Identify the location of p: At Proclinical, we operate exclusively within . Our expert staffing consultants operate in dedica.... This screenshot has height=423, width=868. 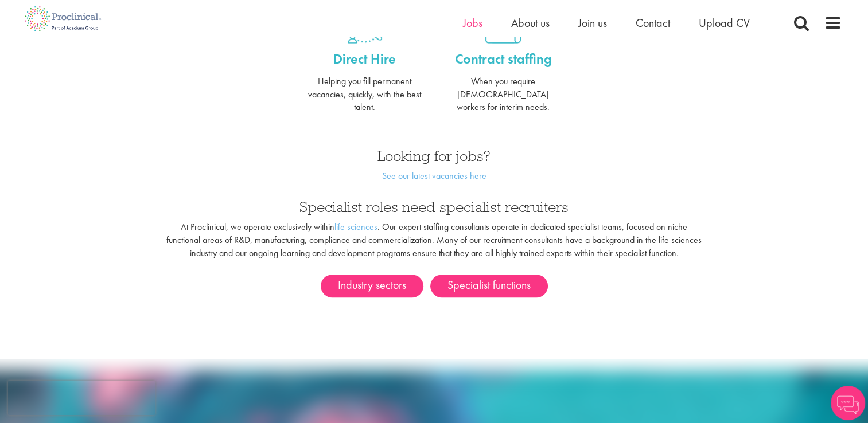
(433, 241).